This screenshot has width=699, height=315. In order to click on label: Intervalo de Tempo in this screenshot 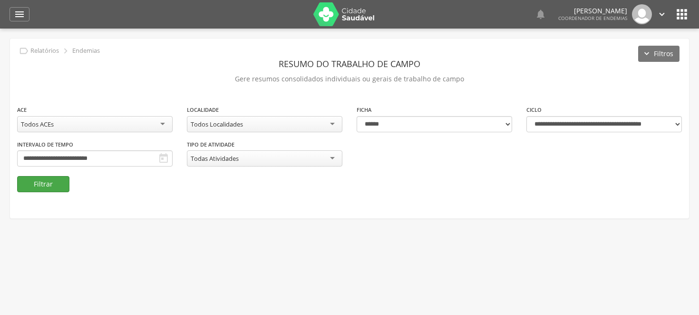, I will do `click(45, 145)`.